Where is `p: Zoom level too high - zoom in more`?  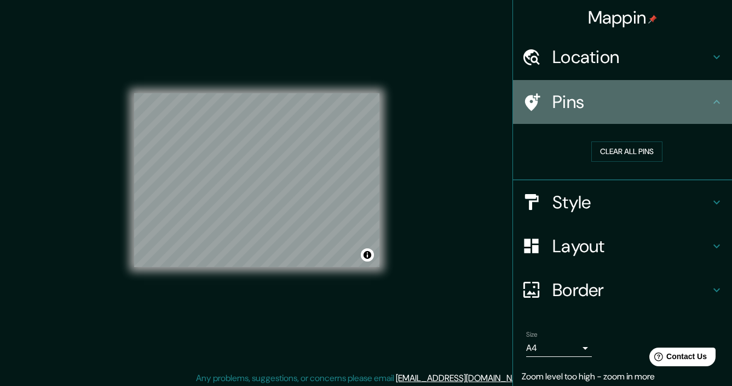
p: Zoom level too high - zoom in more is located at coordinates (623, 376).